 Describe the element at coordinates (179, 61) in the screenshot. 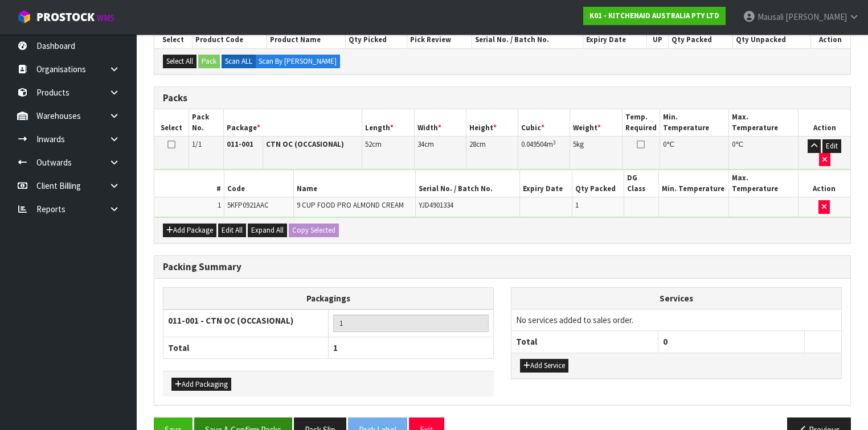

I see `button: Select All` at that location.